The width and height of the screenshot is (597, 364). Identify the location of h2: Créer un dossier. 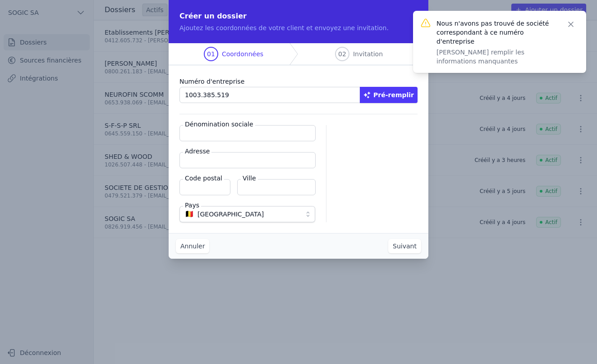
(298, 16).